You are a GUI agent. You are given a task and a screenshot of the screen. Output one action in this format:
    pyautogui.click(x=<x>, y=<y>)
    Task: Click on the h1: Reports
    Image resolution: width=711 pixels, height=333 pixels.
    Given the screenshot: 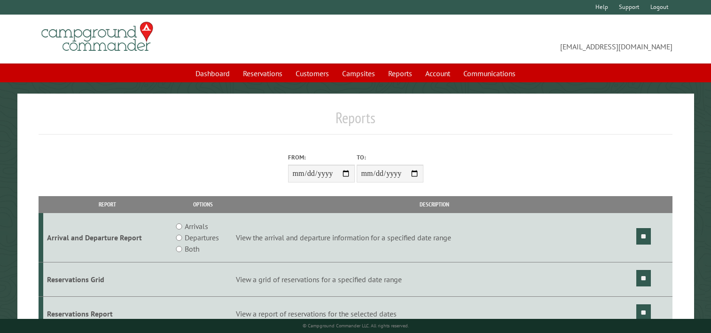 What is the action you would take?
    pyautogui.click(x=355, y=121)
    